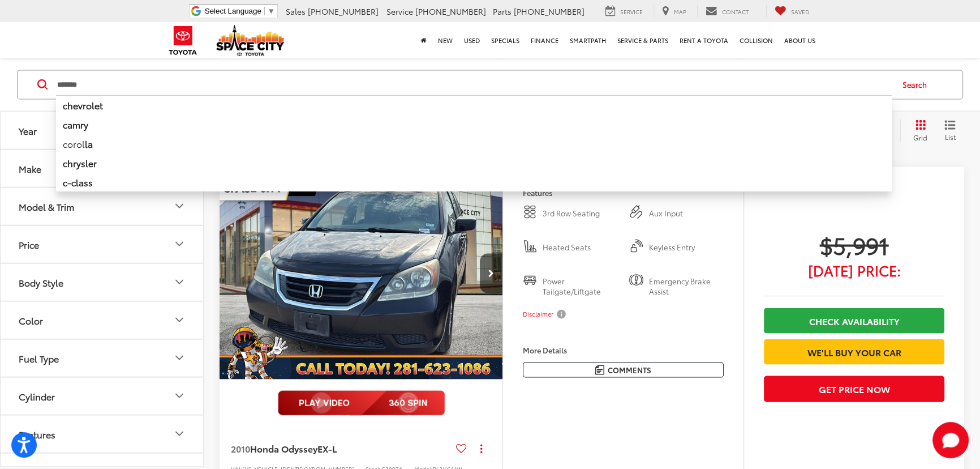  I want to click on b: chrysler, so click(80, 162).